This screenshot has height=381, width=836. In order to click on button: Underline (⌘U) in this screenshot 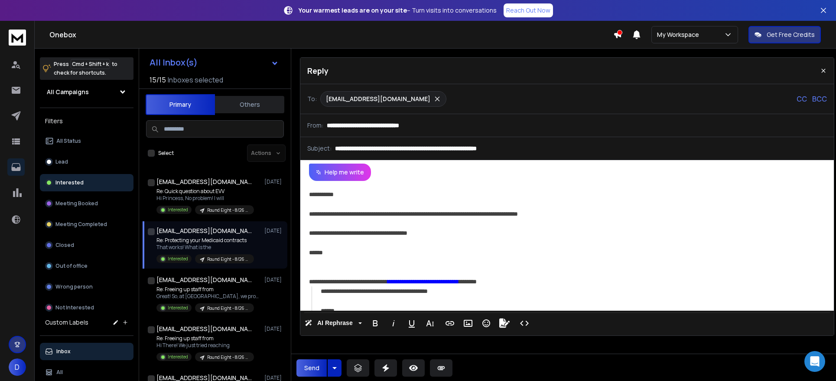, I will do `click(412, 323)`.